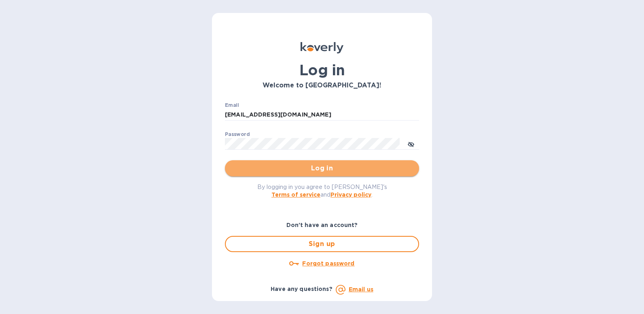  Describe the element at coordinates (361, 289) in the screenshot. I see `a: Email us` at that location.